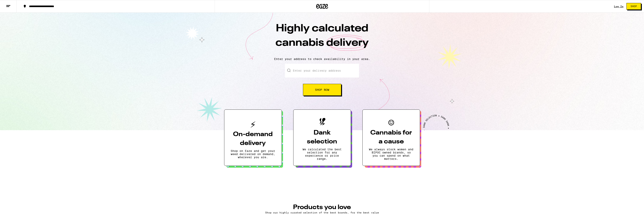 The height and width of the screenshot is (216, 644). What do you see at coordinates (634, 6) in the screenshot?
I see `a: Shop` at bounding box center [634, 6].